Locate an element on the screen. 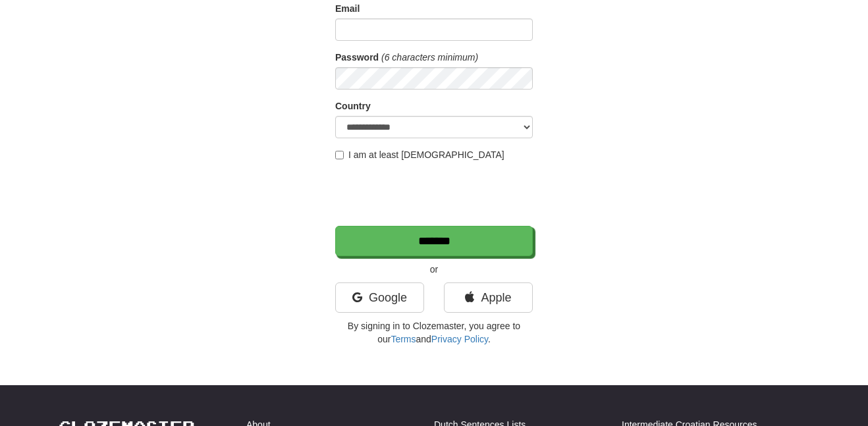 Image resolution: width=868 pixels, height=426 pixels. p: By signing in to Clozemaster, you agree to our and . is located at coordinates (434, 333).